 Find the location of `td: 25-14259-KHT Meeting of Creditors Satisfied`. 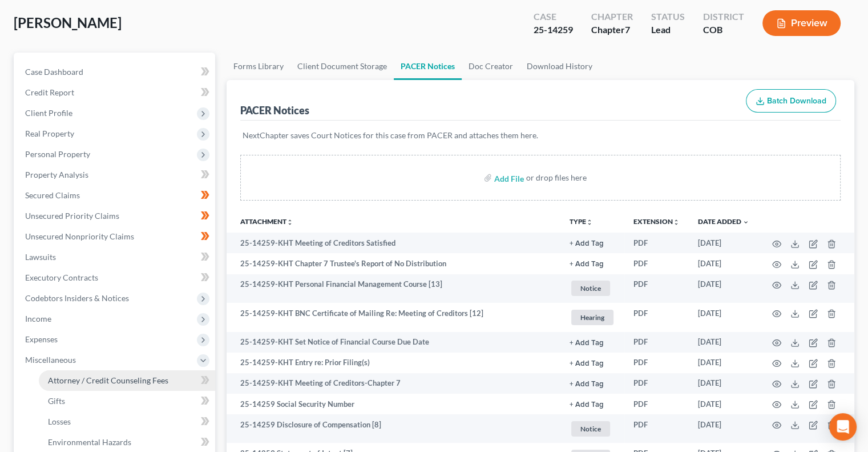

td: 25-14259-KHT Meeting of Creditors Satisfied is located at coordinates (393, 243).